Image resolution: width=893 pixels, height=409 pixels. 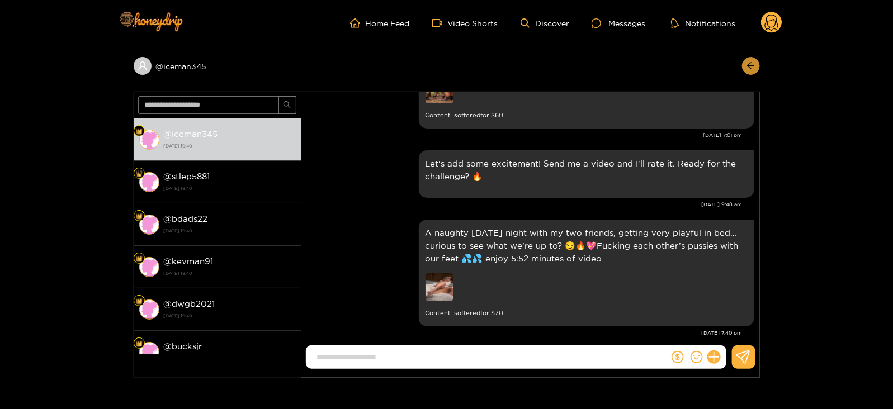 I want to click on strong: @ iceman345, so click(x=191, y=134).